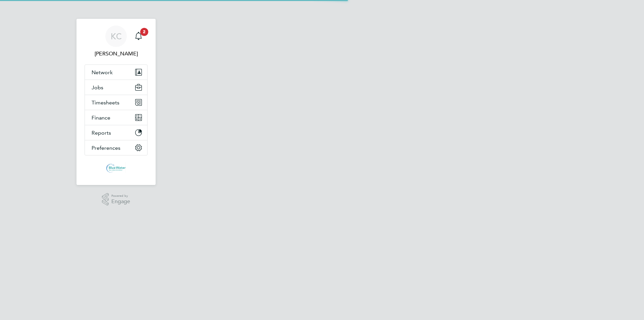 The width and height of the screenshot is (644, 320). Describe the element at coordinates (116, 167) in the screenshot. I see `img: bluewaterwales-logo-retina.png` at that location.